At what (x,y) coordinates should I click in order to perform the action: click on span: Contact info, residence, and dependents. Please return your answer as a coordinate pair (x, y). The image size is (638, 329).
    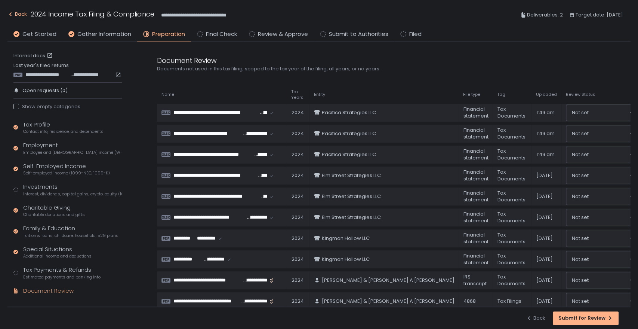
    Looking at the image, I should click on (63, 131).